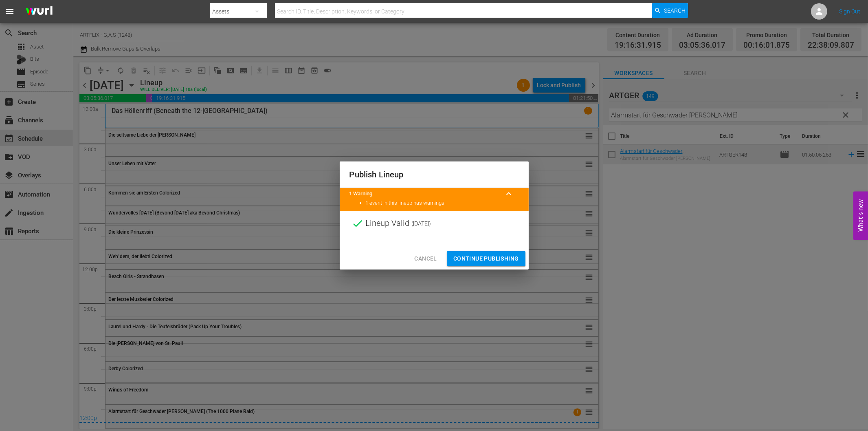 This screenshot has width=868, height=431. What do you see at coordinates (442, 203) in the screenshot?
I see `li: 1 event in this lineup has warnings.` at bounding box center [442, 203].